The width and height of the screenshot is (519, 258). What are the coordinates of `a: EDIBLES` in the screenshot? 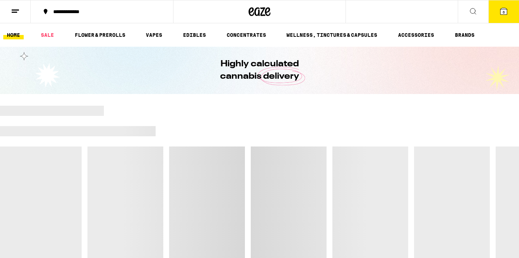 It's located at (194, 35).